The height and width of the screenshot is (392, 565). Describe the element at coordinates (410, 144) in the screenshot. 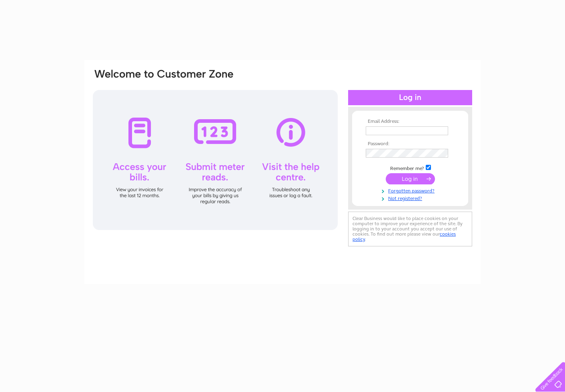

I see `th: Password:` at that location.